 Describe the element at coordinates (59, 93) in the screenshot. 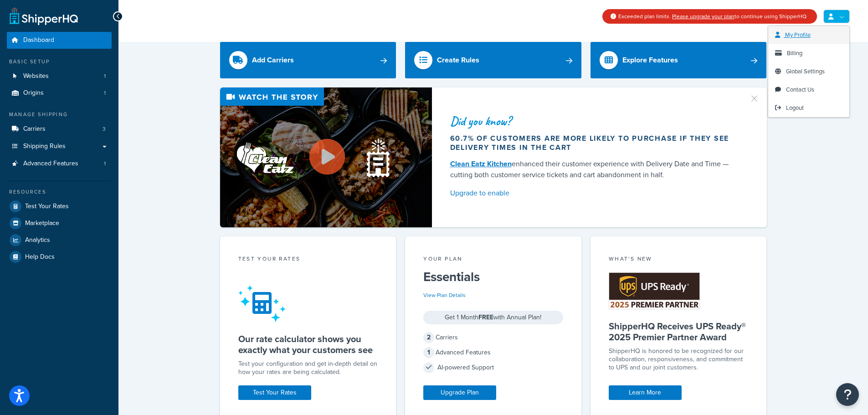

I see `li: Origins` at that location.